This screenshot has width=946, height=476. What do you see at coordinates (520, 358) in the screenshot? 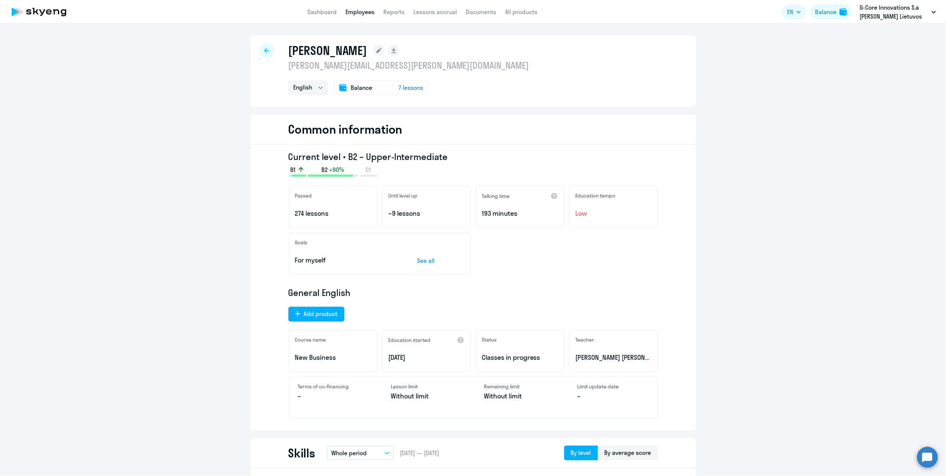
I see `p: Classes in progress` at bounding box center [520, 358].